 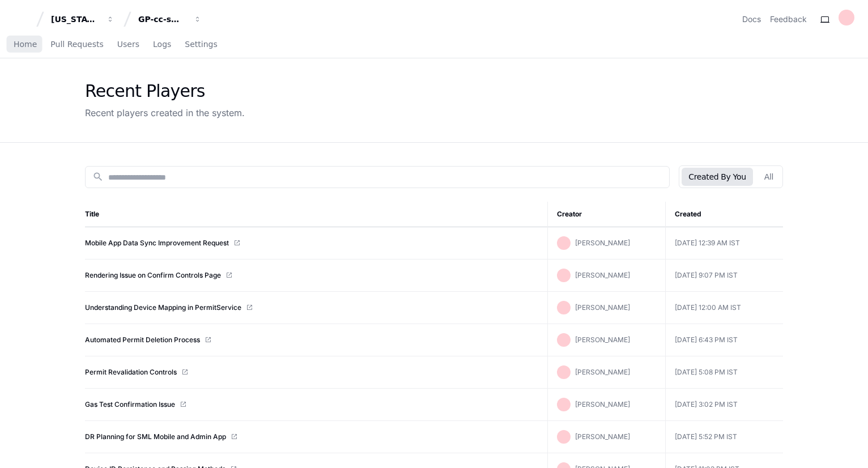 What do you see at coordinates (25, 44) in the screenshot?
I see `span: Home` at bounding box center [25, 44].